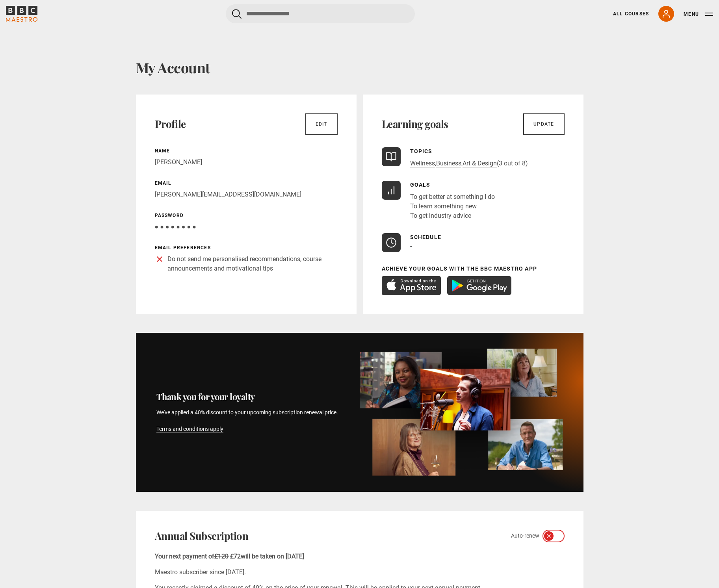 The image size is (719, 588). What do you see at coordinates (170, 124) in the screenshot?
I see `h2: Profile` at bounding box center [170, 124].